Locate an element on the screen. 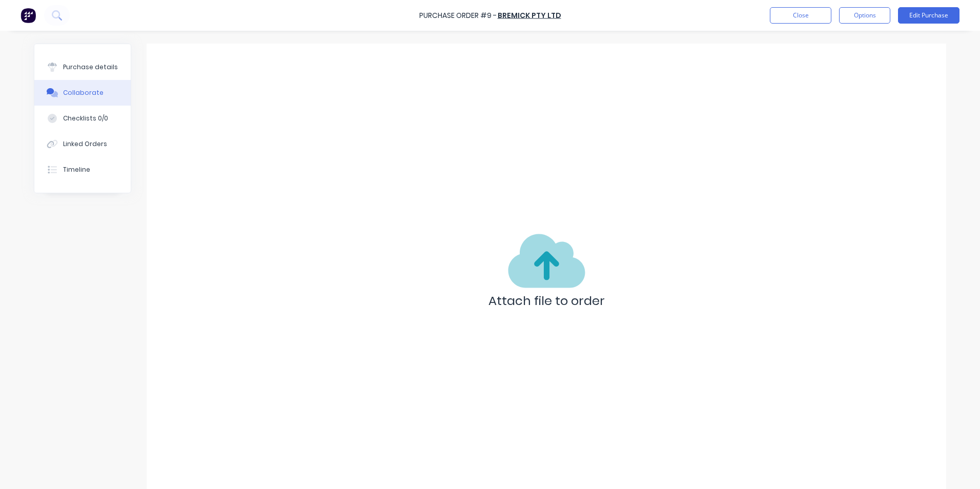  button: Checklists 0/0 is located at coordinates (82, 119).